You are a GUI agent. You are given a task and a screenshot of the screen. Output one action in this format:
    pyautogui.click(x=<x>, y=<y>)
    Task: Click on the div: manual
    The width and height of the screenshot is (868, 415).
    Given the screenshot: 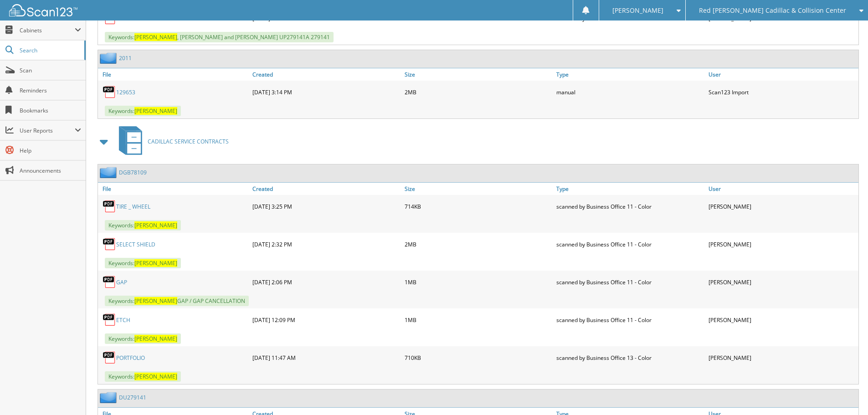 What is the action you would take?
    pyautogui.click(x=630, y=92)
    